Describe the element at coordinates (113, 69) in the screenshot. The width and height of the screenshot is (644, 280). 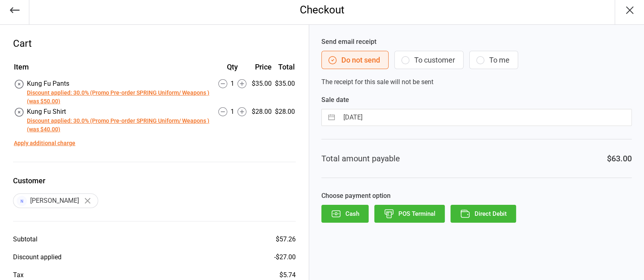
I see `th: Item` at that location.